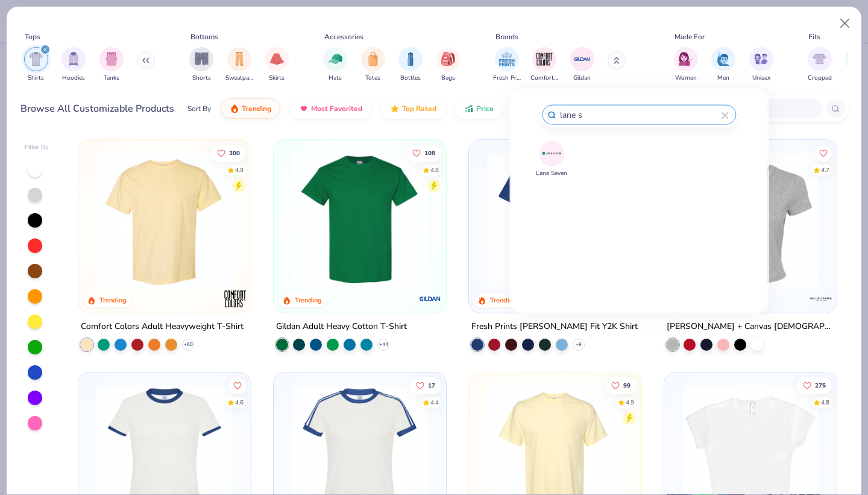 The width and height of the screenshot is (868, 495). I want to click on span: Cropped, so click(820, 78).